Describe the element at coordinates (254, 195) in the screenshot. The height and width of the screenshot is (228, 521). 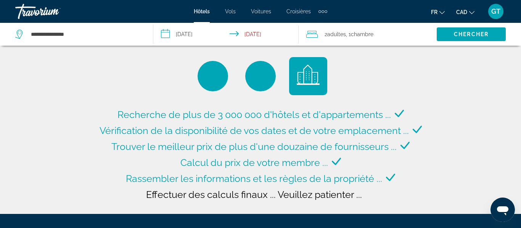
I see `span: Effectuer des calculs finaux ... Veuillez patienter ...` at that location.